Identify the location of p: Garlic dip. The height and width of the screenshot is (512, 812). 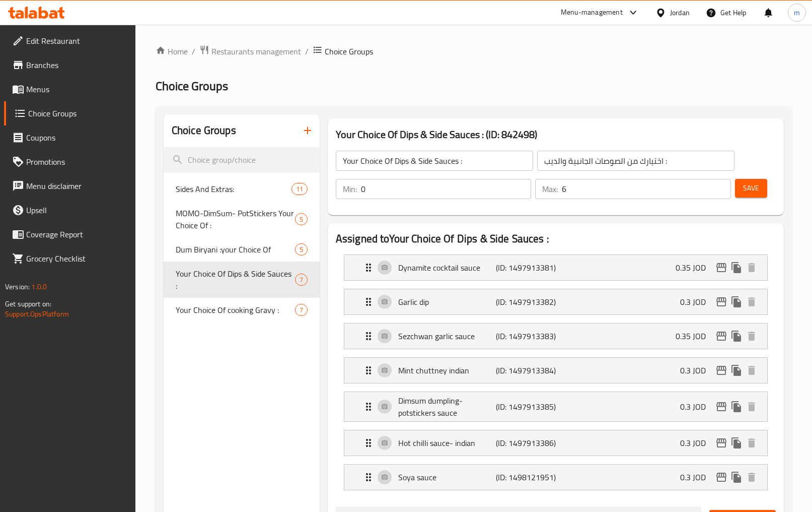
(447, 302).